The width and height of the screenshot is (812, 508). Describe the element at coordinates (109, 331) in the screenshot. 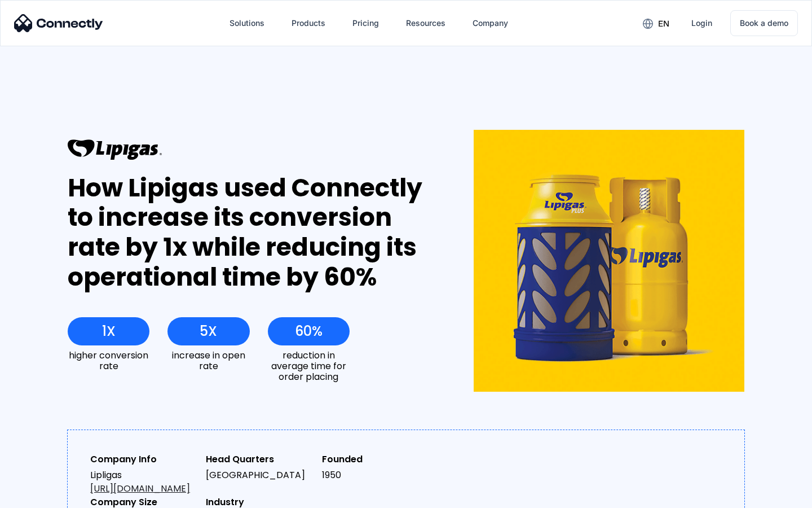

I see `div: 1X` at that location.